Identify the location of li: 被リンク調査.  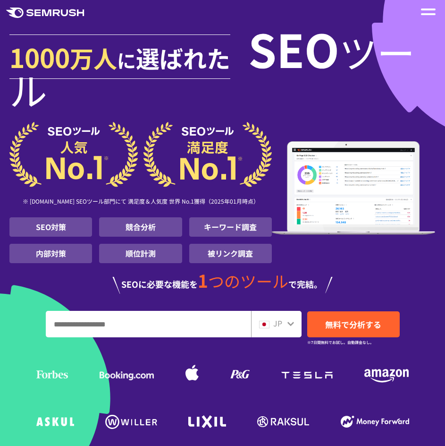
(230, 253).